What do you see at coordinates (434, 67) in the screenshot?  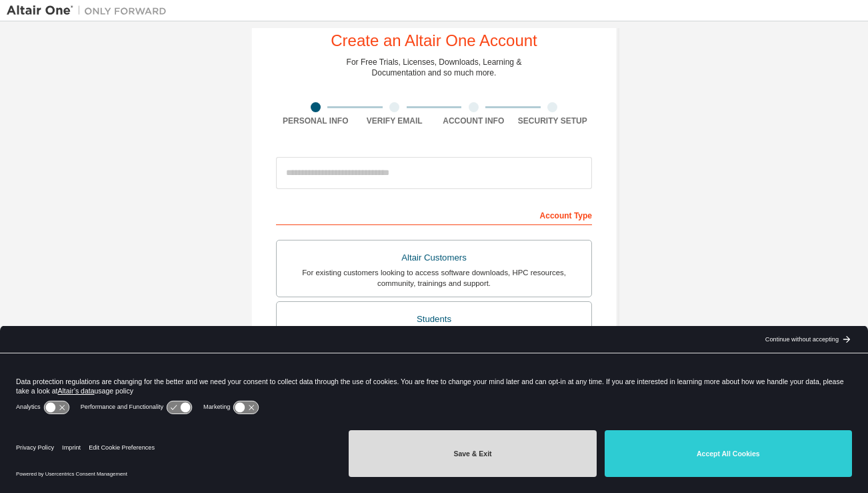 I see `div: For Free Trials, Licenses, Downloads, Learning & Documentation and so much more.` at bounding box center [434, 67].